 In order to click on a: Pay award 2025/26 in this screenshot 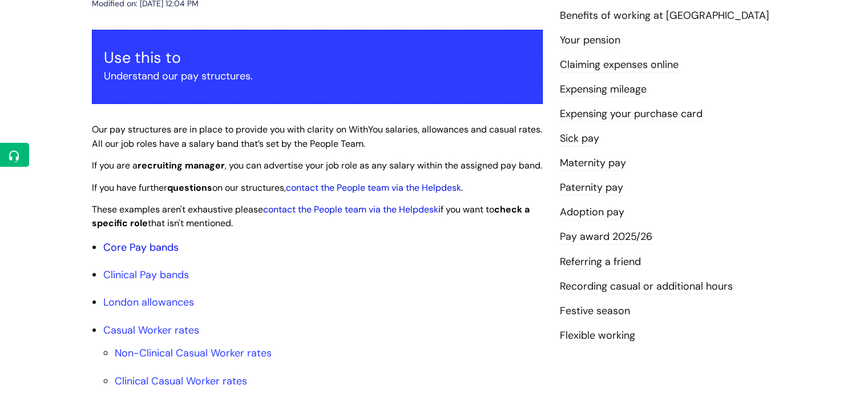, I will do `click(606, 237)`.